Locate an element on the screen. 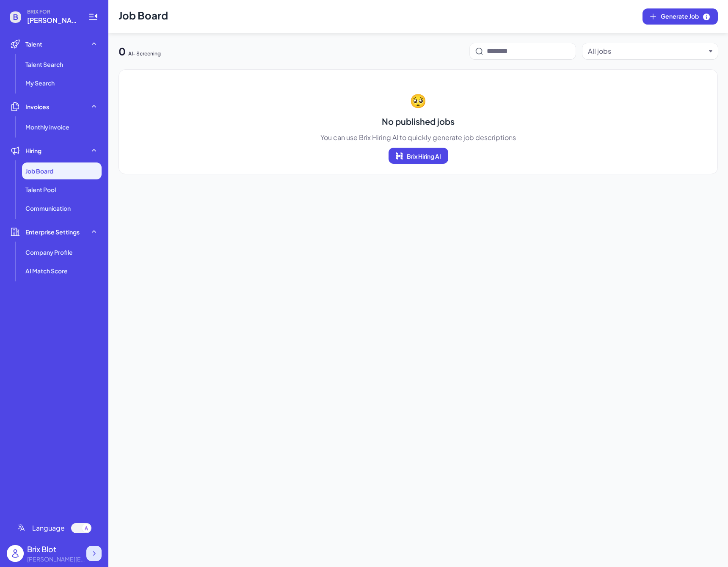  span: Invoices is located at coordinates (37, 107).